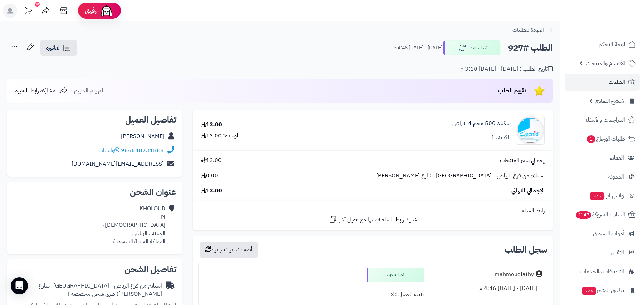 Image resolution: width=644 pixels, height=305 pixels. What do you see at coordinates (528, 191) in the screenshot?
I see `span: الإجمالي النهائي` at bounding box center [528, 191].